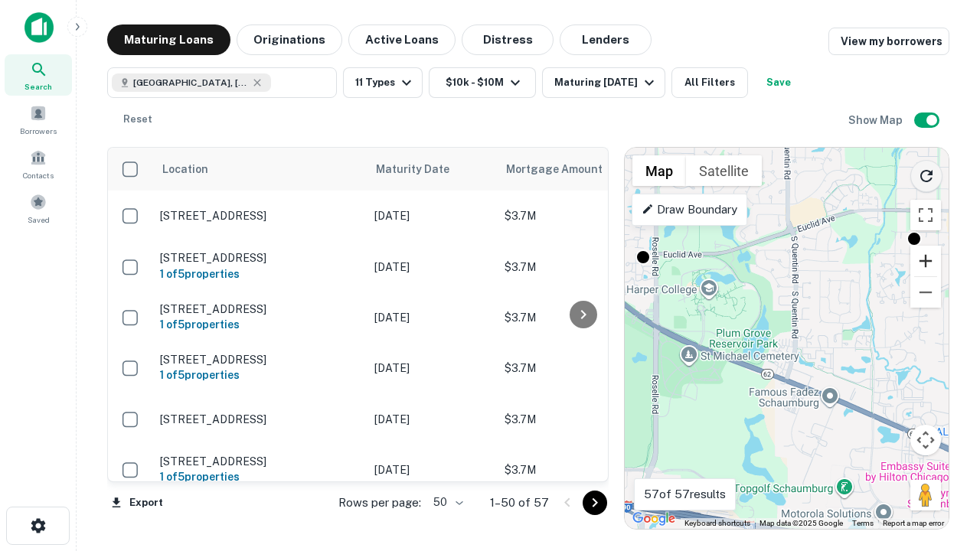  What do you see at coordinates (684, 494) in the screenshot?
I see `p: 57 of 57 results` at bounding box center [684, 494].